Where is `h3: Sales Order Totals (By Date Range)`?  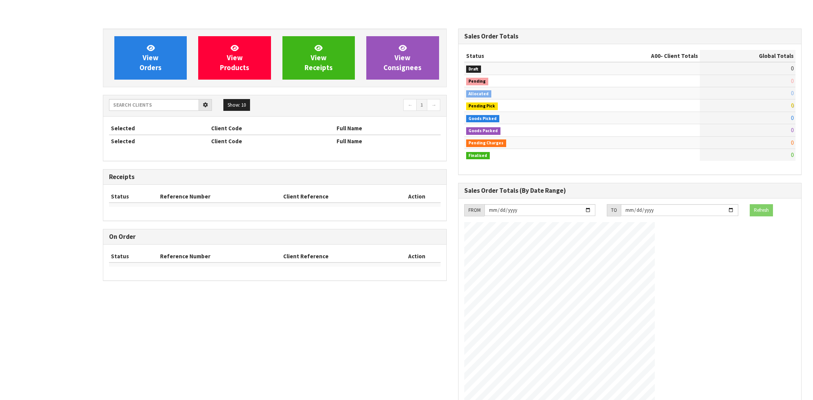 h3: Sales Order Totals (By Date Range) is located at coordinates (630, 191).